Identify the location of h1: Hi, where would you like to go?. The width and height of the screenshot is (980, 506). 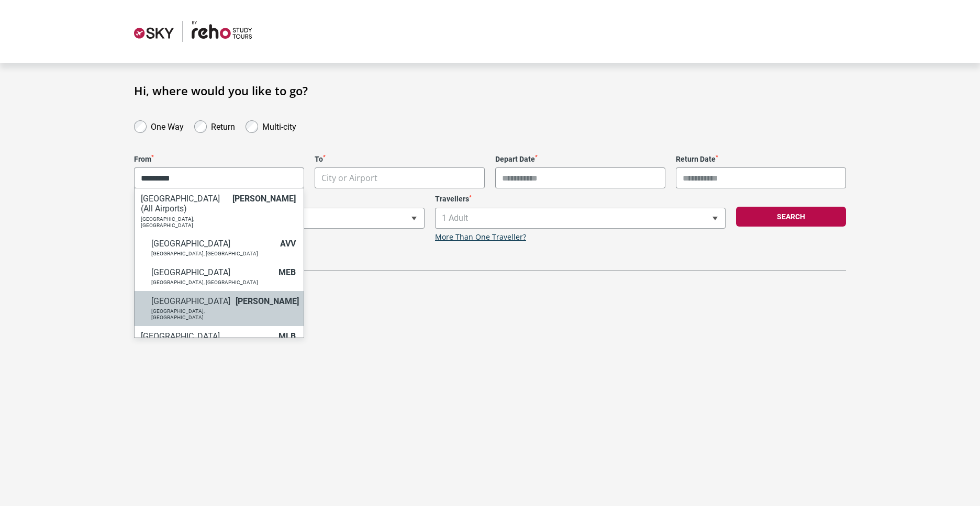
(490, 90).